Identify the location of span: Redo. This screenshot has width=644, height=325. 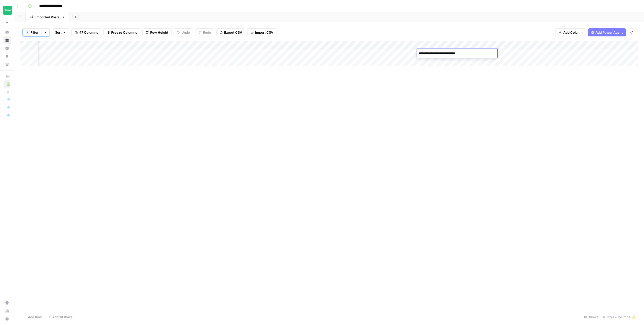
(207, 33).